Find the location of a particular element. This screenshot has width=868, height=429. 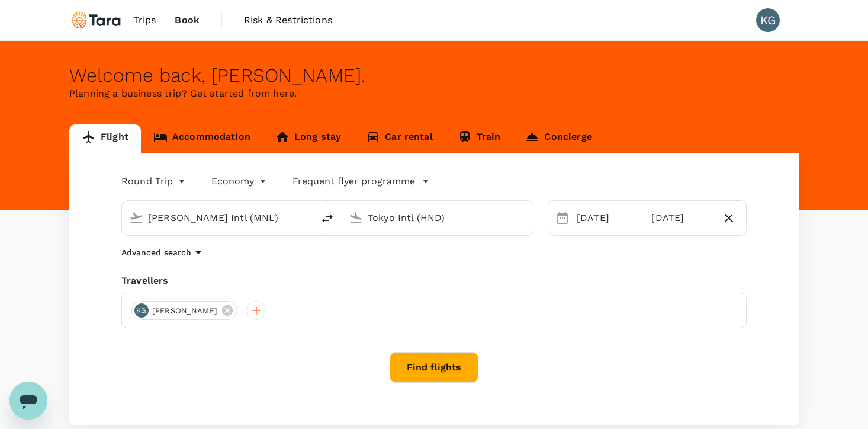

a: Flight is located at coordinates (105, 139).